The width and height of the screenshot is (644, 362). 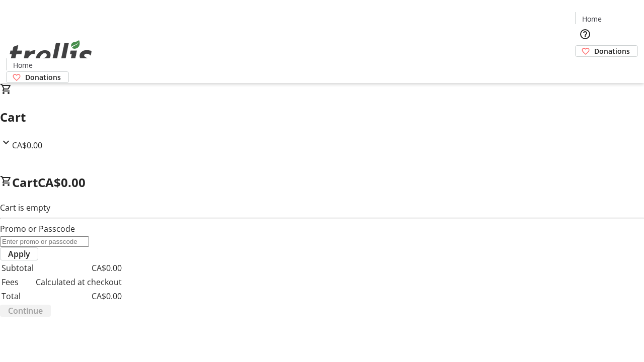 I want to click on td: Total, so click(x=18, y=296).